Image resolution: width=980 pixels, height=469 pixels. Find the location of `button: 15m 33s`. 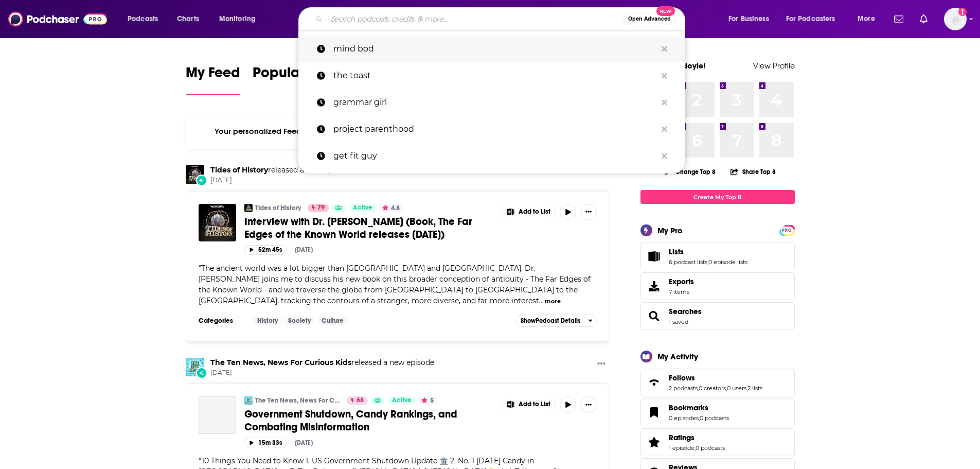

button: 15m 33s is located at coordinates (265, 442).